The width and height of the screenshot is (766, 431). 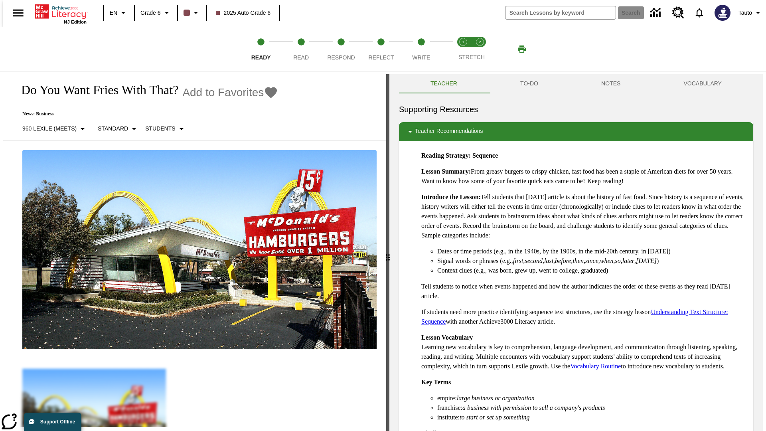 I want to click on span: EN, so click(x=113, y=13).